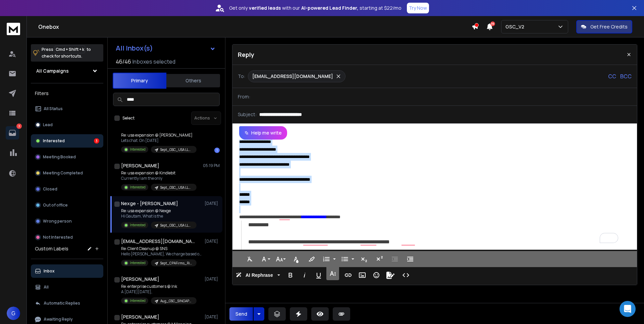 Image resolution: width=644 pixels, height=324 pixels. Describe the element at coordinates (67, 304) in the screenshot. I see `button: Automatic Replies` at that location.